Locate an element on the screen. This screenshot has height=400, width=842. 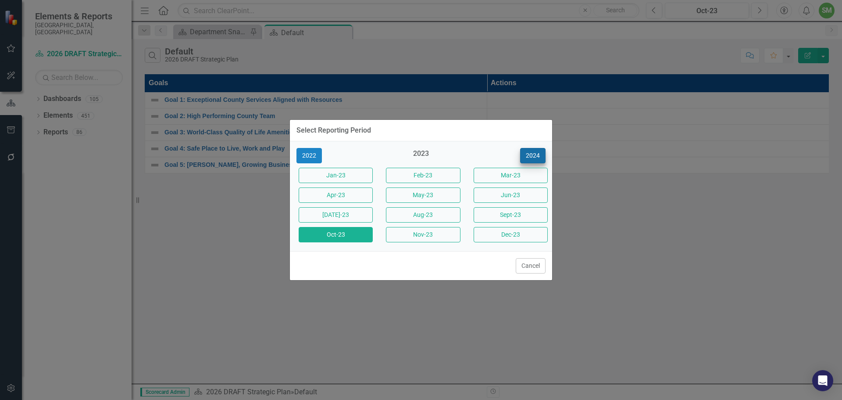
button: Dec-23 is located at coordinates (511, 234).